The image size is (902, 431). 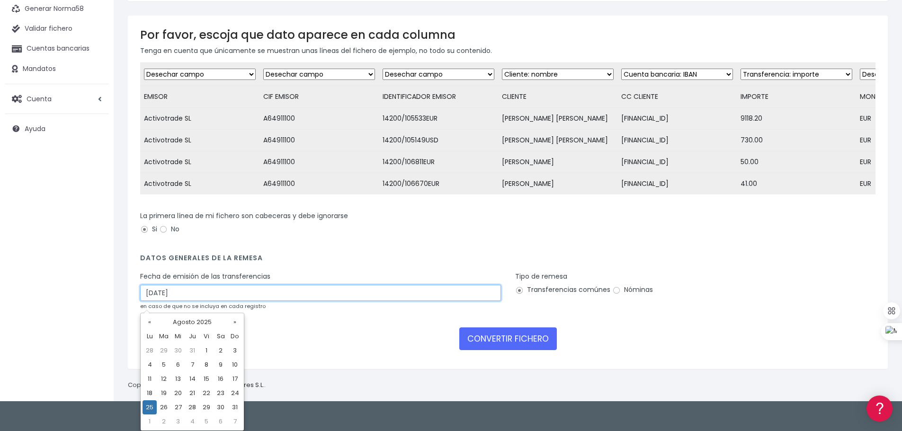 What do you see at coordinates (221, 351) in the screenshot?
I see `td: 2` at bounding box center [221, 351].